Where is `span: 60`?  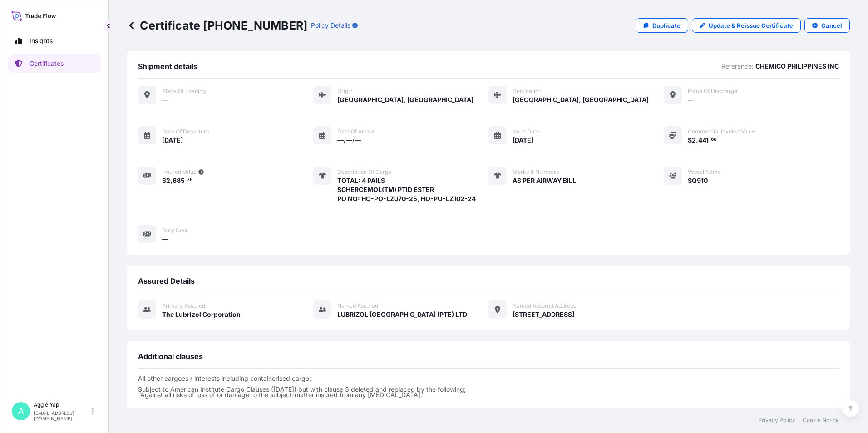
span: 60 is located at coordinates (714, 139).